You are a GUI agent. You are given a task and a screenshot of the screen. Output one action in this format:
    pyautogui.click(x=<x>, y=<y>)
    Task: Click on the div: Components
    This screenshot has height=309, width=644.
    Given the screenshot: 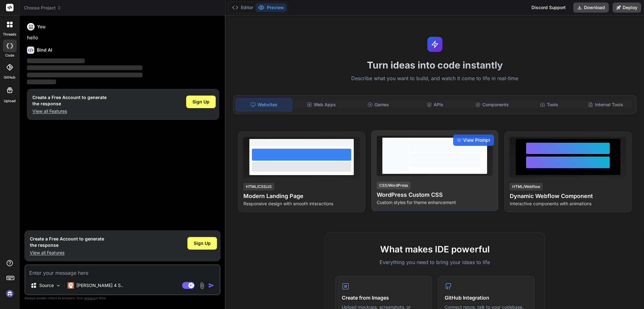 What is the action you would take?
    pyautogui.click(x=492, y=105)
    